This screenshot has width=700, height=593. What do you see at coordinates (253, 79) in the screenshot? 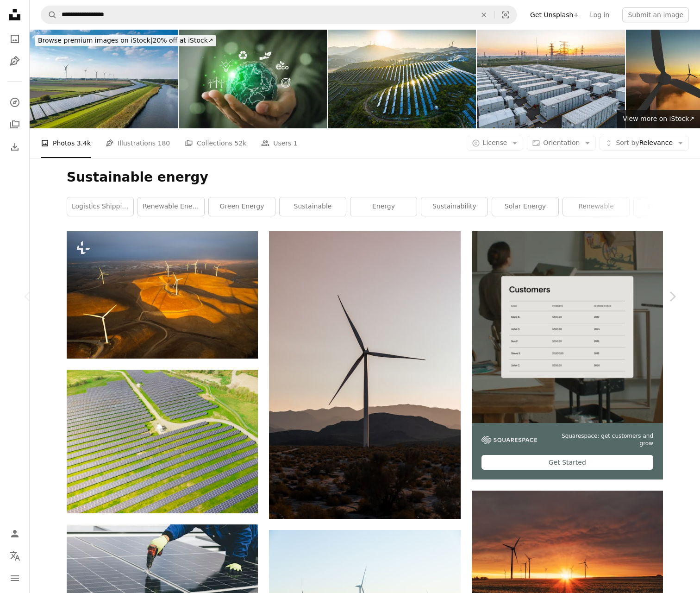
I see `img: business hands holding the green world for the Sustainable Development Goals.Corporate social res...` at bounding box center [253, 79].